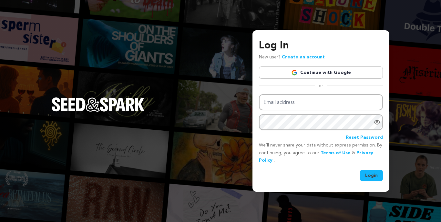 The width and height of the screenshot is (441, 222). What do you see at coordinates (98, 105) in the screenshot?
I see `img: Seed&Spark Logo` at bounding box center [98, 105].